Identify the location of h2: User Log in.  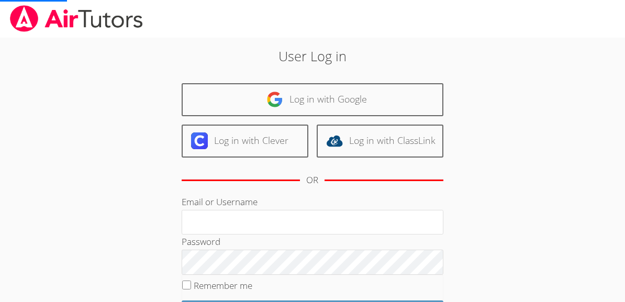
(312, 56).